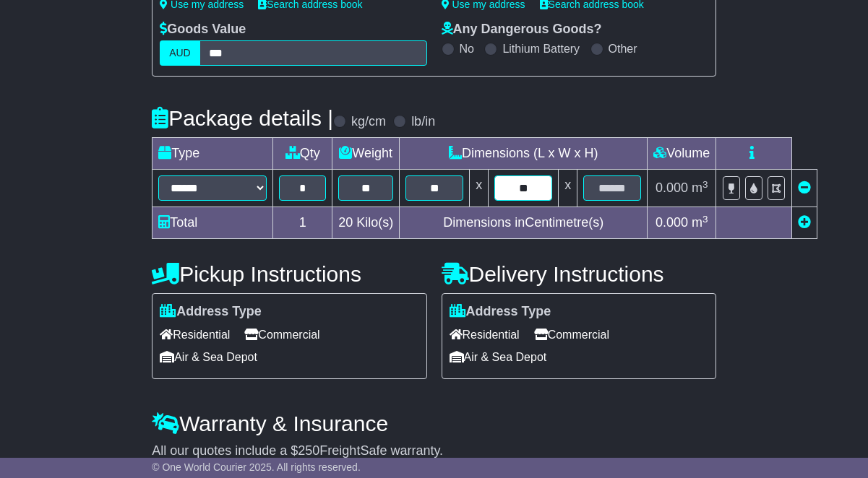 This screenshot has height=478, width=868. What do you see at coordinates (522, 30) in the screenshot?
I see `label: Any Dangerous Goods?` at bounding box center [522, 30].